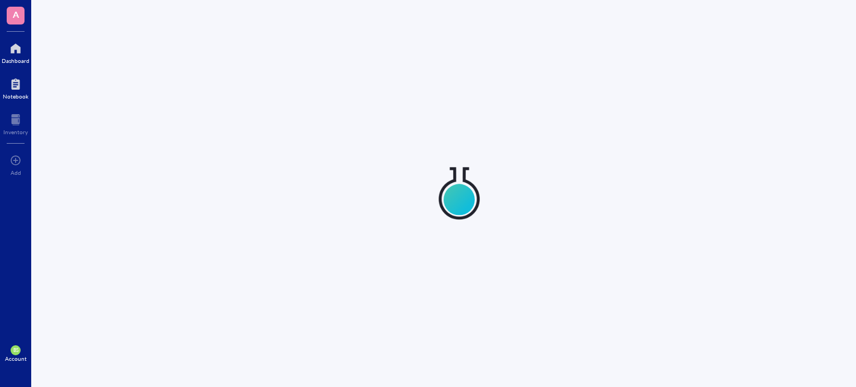 The image size is (856, 387). I want to click on div: Add, so click(16, 173).